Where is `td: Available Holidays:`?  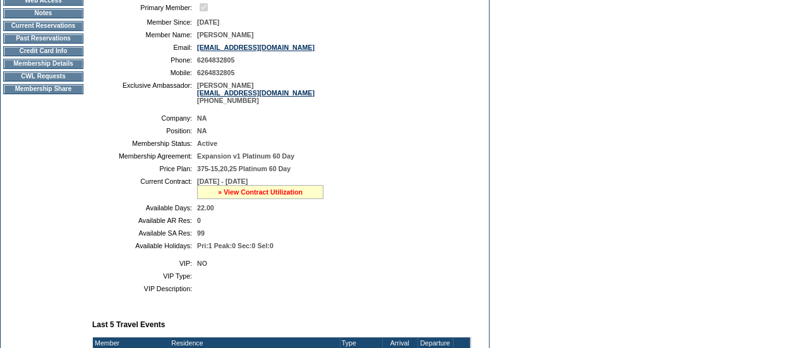
td: Available Holidays: is located at coordinates (145, 246).